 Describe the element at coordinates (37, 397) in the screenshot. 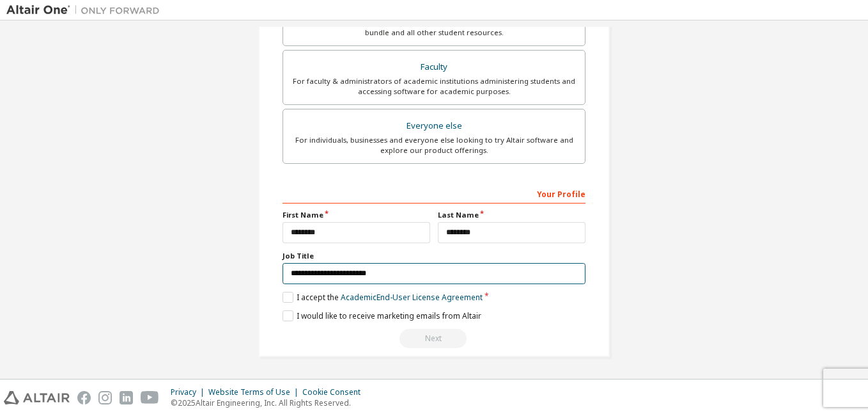

I see `img: altair_logo.svg` at that location.